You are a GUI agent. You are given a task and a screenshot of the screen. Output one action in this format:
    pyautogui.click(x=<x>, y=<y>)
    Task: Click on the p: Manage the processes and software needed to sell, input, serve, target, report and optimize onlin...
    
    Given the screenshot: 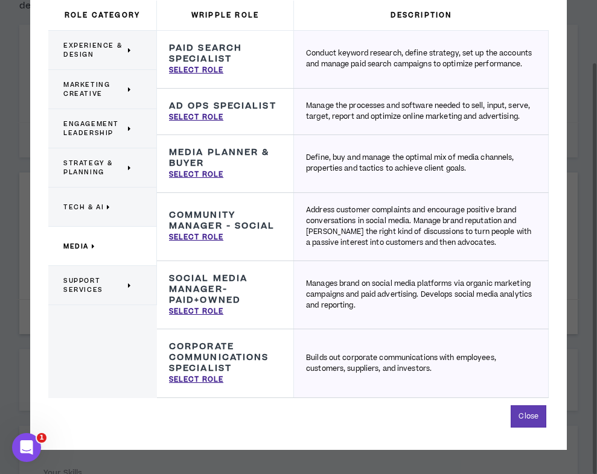 What is the action you would take?
    pyautogui.click(x=421, y=112)
    